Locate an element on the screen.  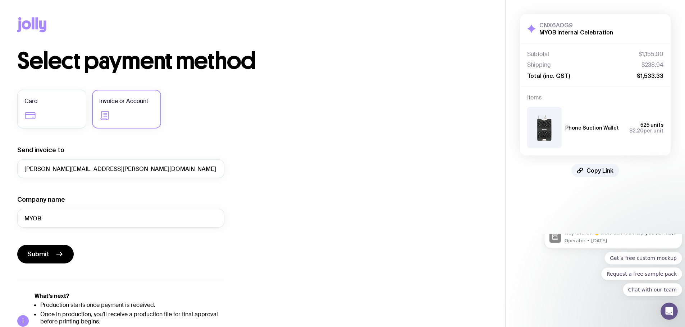
h4: Items is located at coordinates (595, 98).